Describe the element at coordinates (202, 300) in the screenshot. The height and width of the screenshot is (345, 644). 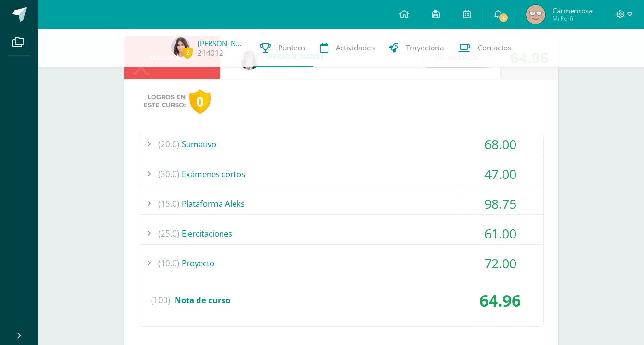
I see `span: Nota de curso` at that location.